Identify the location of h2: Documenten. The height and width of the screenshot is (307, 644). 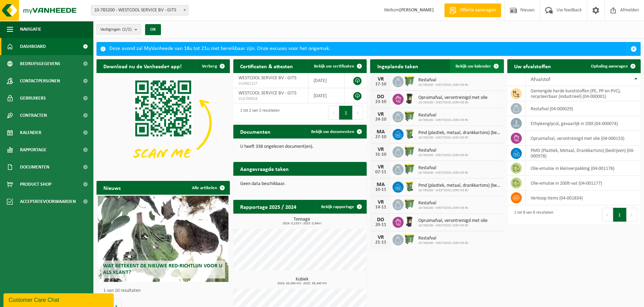
(255, 131).